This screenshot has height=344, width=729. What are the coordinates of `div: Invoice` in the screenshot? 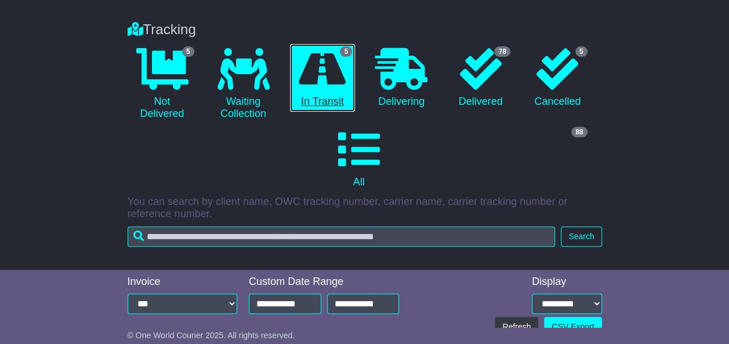 It's located at (183, 282).